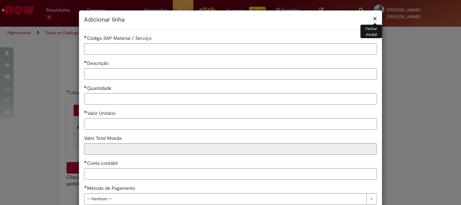 Image resolution: width=461 pixels, height=205 pixels. I want to click on input: Código SAP Material / Serviço, so click(230, 49).